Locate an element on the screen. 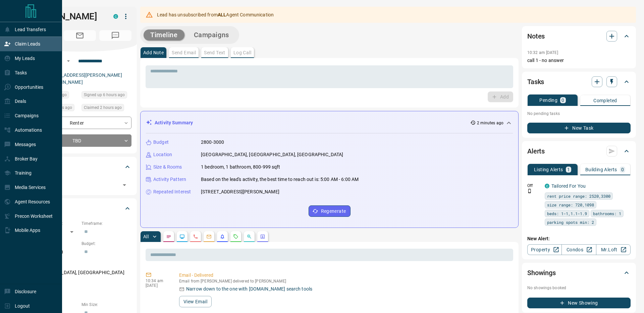 The image size is (644, 313). h2: Showings is located at coordinates (542, 273).